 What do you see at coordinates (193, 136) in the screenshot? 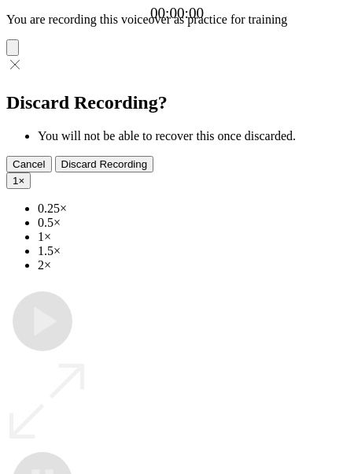
I see `li: You will not be able to recover this once discarded.` at bounding box center [193, 136].